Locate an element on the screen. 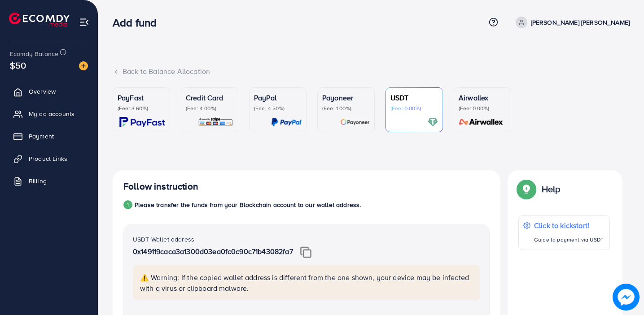 The image size is (644, 315). a: My ad accounts is located at coordinates (49, 114).